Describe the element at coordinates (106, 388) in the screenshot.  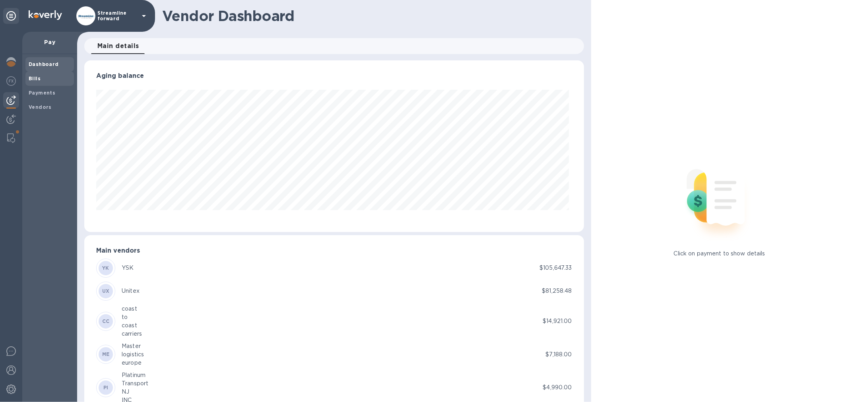
I see `b: PI` at that location.